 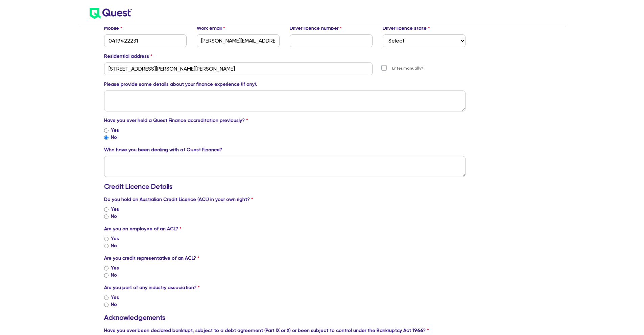 What do you see at coordinates (315, 28) in the screenshot?
I see `label: Driver licence number` at bounding box center [315, 28].